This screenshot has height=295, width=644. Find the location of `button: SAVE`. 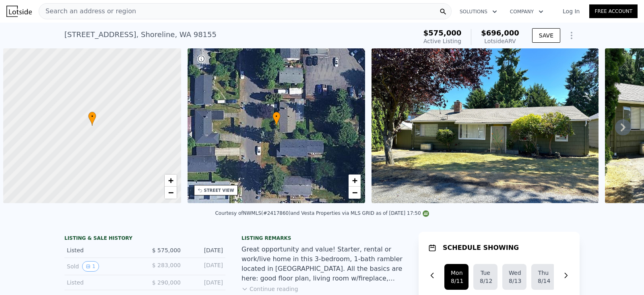

button: SAVE is located at coordinates (546, 36).